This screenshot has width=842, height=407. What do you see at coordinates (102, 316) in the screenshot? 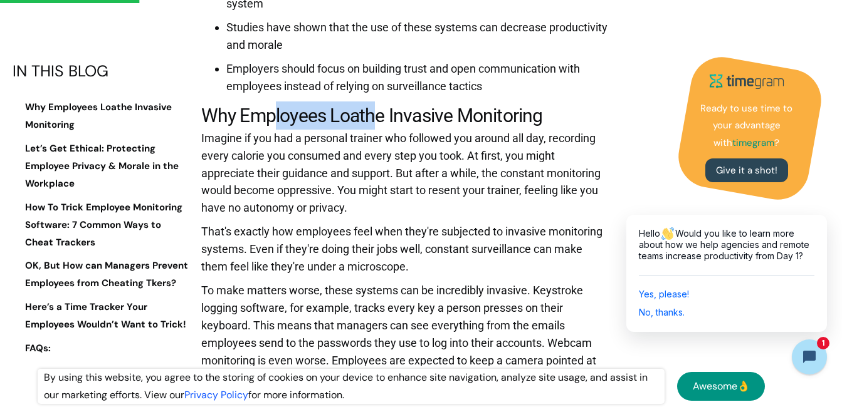
I see `a: Here’s a Time Tracker Your Employees Wouldn’t Want to Trick!` at bounding box center [102, 316].